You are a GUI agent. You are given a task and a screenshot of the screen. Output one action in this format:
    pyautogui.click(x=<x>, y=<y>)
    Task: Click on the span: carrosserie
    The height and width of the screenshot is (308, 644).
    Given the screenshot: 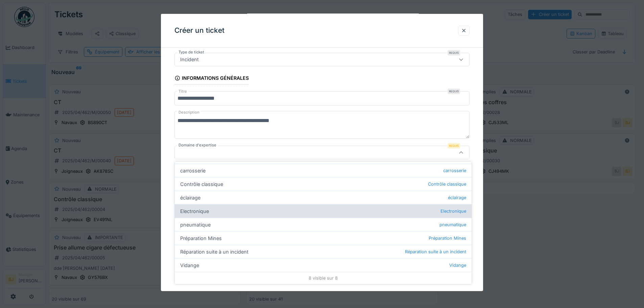 What is the action you would take?
    pyautogui.click(x=455, y=171)
    